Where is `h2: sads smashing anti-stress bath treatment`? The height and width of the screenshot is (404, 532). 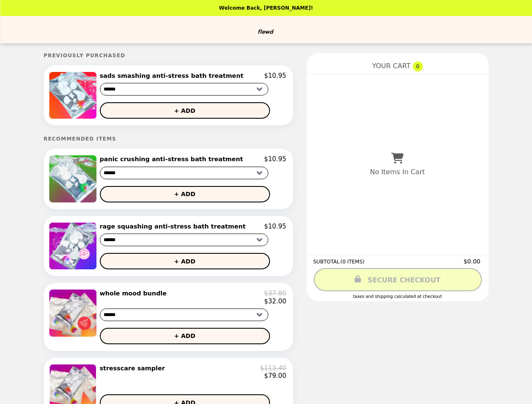
h2: sads smashing anti-stress bath treatment is located at coordinates (173, 76).